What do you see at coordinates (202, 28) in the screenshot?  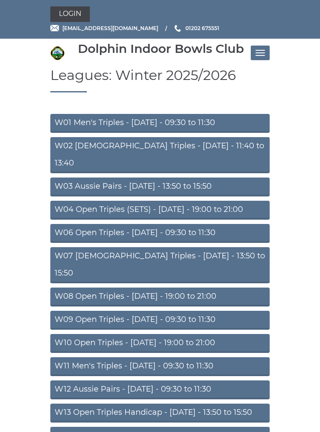 I see `span: 01202 675551` at bounding box center [202, 28].